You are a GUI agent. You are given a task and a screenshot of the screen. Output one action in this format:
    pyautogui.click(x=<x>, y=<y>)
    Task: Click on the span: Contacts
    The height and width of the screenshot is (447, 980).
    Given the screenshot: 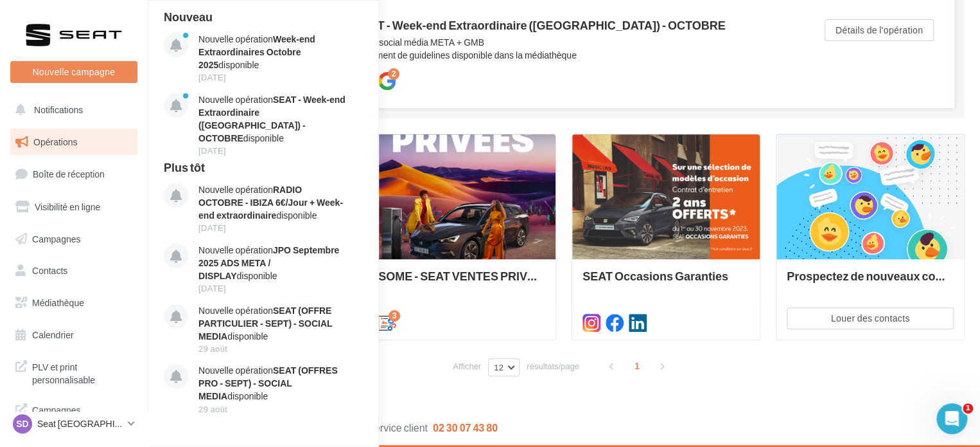 What is the action you would take?
    pyautogui.click(x=49, y=270)
    